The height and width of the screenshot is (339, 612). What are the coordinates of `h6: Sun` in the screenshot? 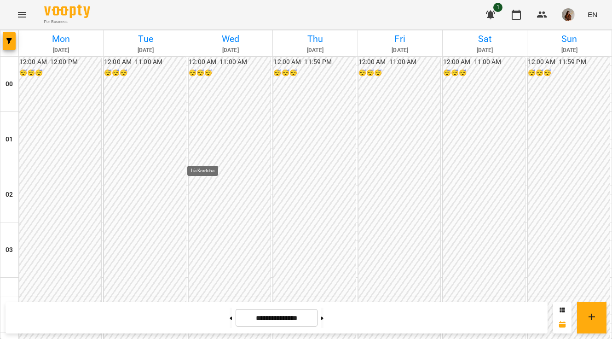 It's located at (569, 39).